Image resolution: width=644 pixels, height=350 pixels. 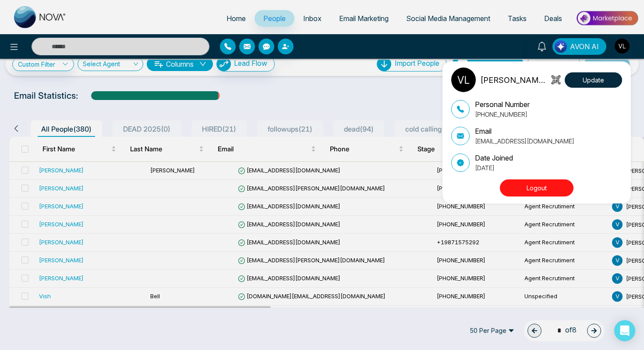 I want to click on div: Open Intercom Messenger, so click(x=625, y=331).